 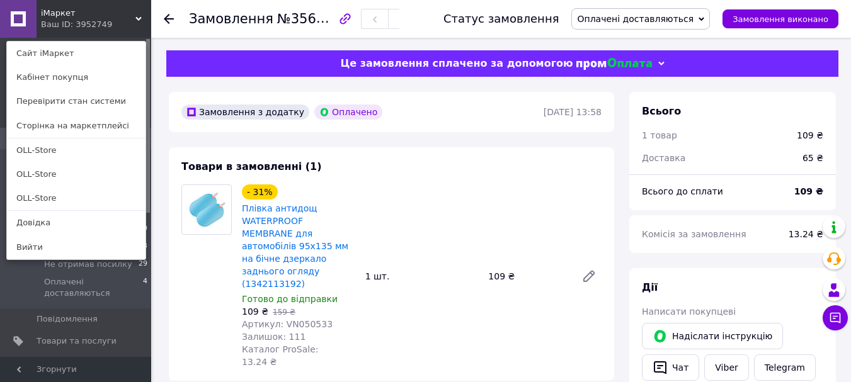 What do you see at coordinates (67, 319) in the screenshot?
I see `span: Повідомлення` at bounding box center [67, 319].